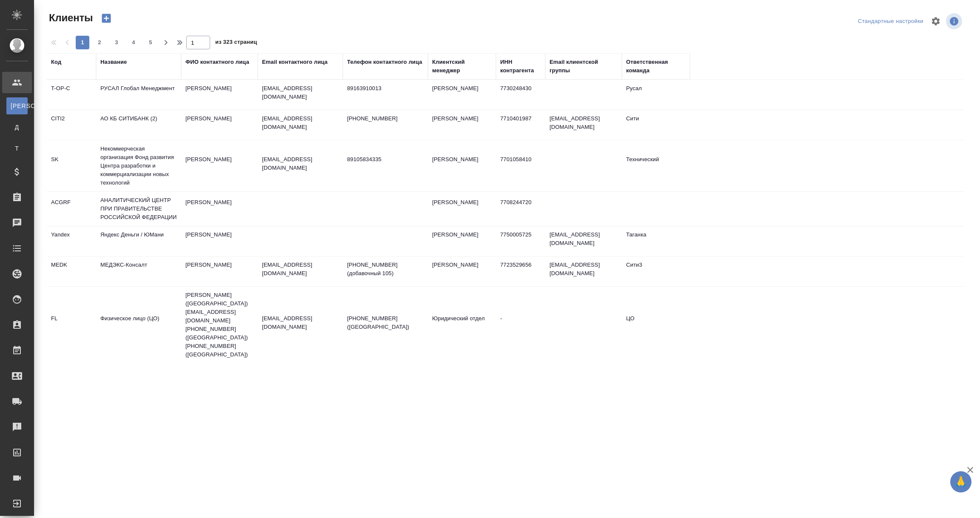 This screenshot has height=518, width=980. Describe the element at coordinates (71, 325) in the screenshot. I see `td: FL` at that location.